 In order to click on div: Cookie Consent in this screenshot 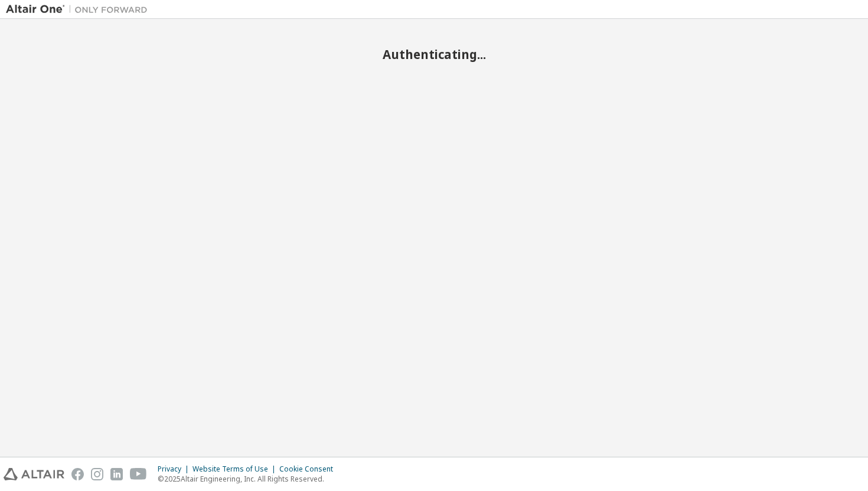, I will do `click(309, 470)`.